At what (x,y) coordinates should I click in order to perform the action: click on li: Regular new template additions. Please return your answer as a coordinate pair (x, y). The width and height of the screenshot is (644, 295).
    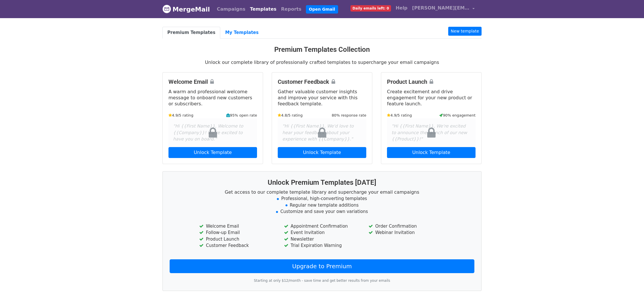
    Looking at the image, I should click on (322, 205).